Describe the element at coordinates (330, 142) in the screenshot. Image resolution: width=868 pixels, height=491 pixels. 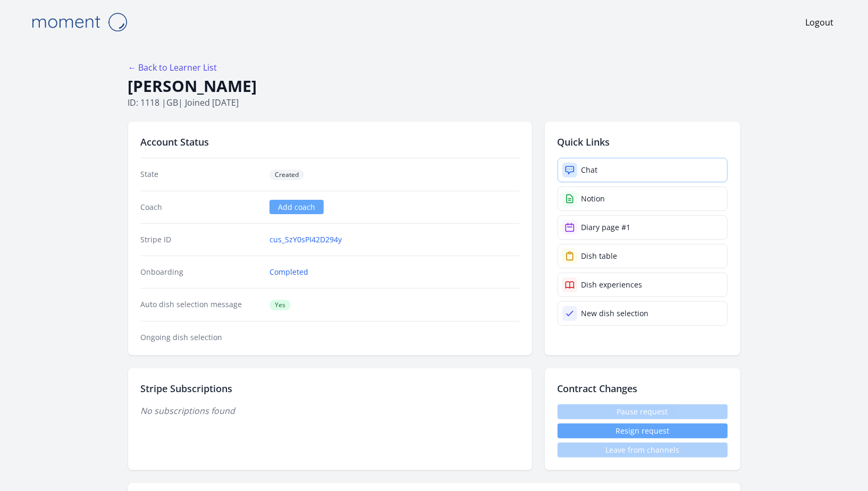
I see `h2: Account Status` at that location.